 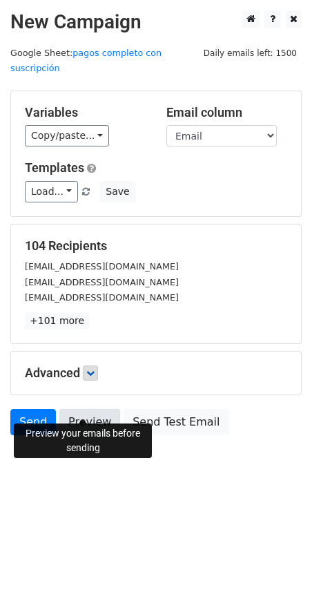 I want to click on small: Google Sheet:, so click(x=86, y=61).